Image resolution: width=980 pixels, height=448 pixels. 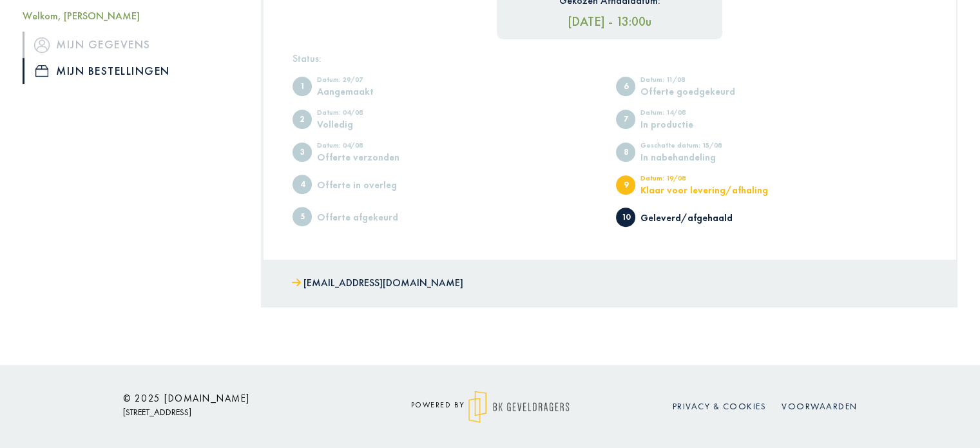 What do you see at coordinates (609, 58) in the screenshot?
I see `h5: Status:` at bounding box center [609, 58].